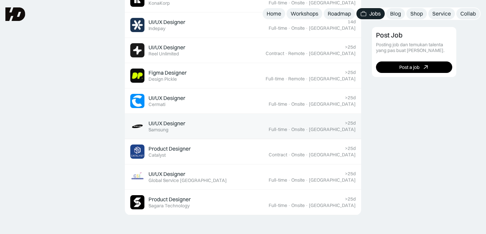 The height and width of the screenshot is (234, 486). Describe the element at coordinates (396, 14) in the screenshot. I see `div: Blog` at that location.